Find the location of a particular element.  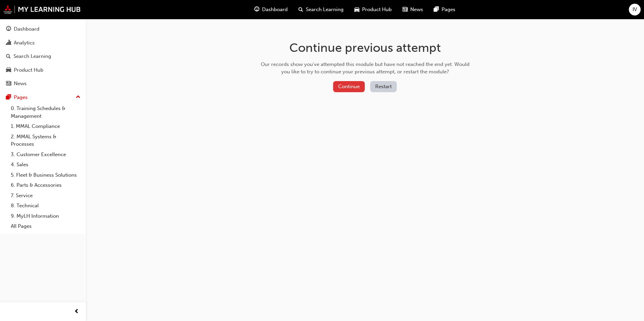

a: Product Hub is located at coordinates (43, 70).